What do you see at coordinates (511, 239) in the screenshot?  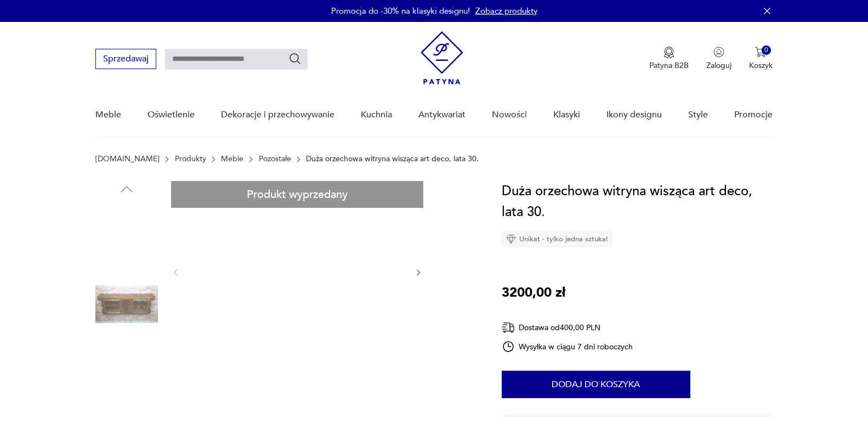 I see `img: Ikona diamentu` at bounding box center [511, 239].